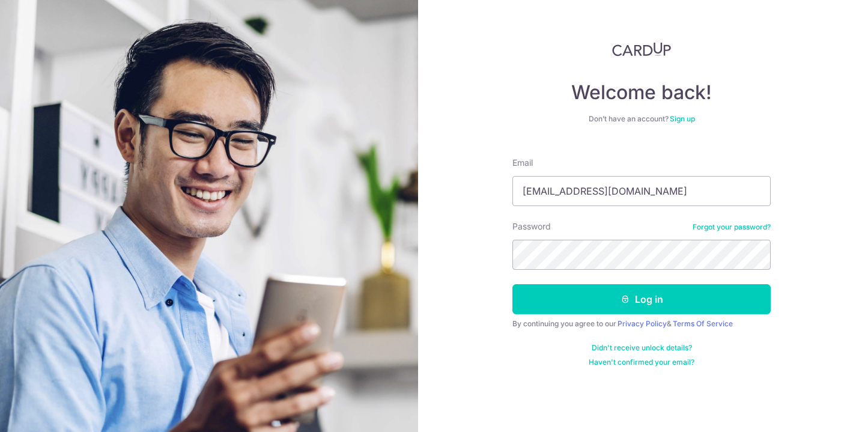 The height and width of the screenshot is (432, 865). What do you see at coordinates (531, 226) in the screenshot?
I see `label: Password` at bounding box center [531, 226].